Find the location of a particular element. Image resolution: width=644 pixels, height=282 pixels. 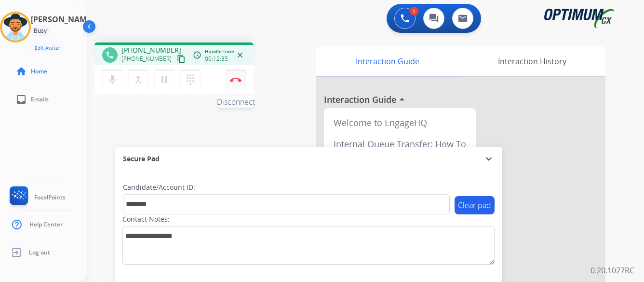

mat-icon: phone is located at coordinates (110, 55).